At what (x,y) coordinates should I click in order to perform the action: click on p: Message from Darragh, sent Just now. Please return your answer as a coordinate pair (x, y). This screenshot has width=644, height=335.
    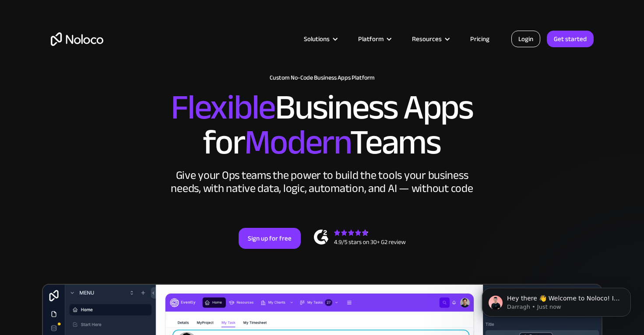
    Looking at the image, I should click on (95, 37).